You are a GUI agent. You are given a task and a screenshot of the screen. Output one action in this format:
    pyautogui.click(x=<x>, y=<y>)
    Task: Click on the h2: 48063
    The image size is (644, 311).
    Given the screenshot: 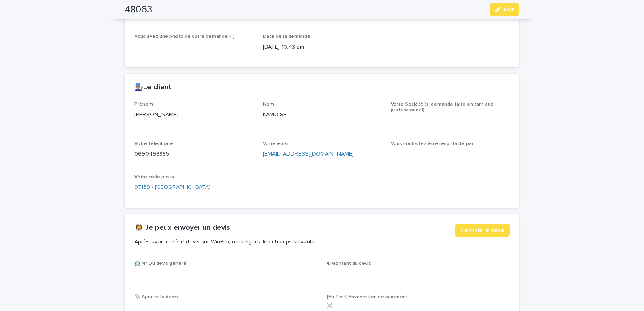 What is the action you would take?
    pyautogui.click(x=139, y=10)
    